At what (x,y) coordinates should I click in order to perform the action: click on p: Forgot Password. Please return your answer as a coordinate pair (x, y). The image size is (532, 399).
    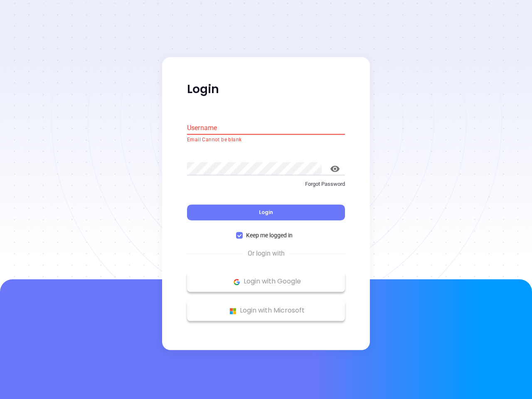
    Looking at the image, I should click on (266, 184).